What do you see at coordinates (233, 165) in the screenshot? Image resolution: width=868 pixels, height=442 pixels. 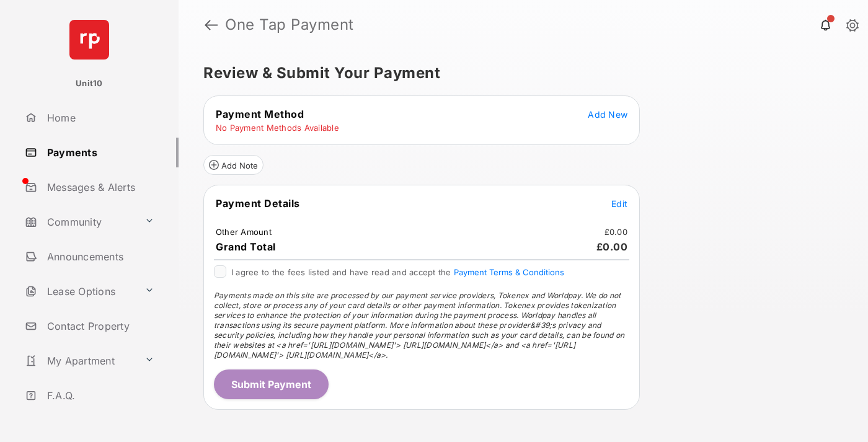 I see `button: Add Note` at bounding box center [233, 165].